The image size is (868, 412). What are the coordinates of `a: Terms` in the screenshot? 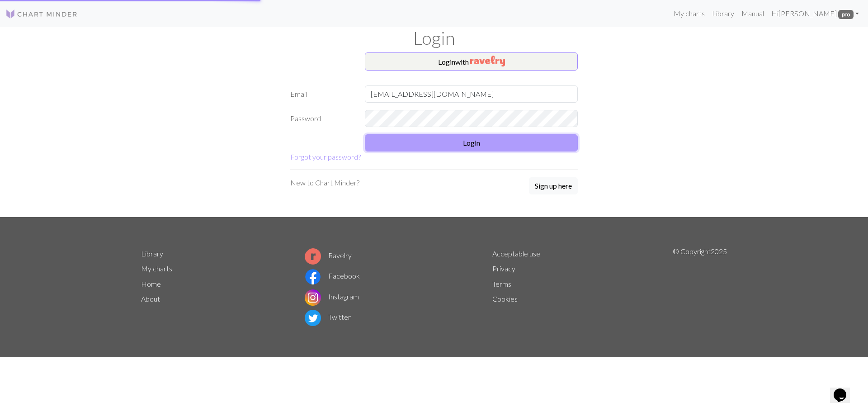 It's located at (502, 284).